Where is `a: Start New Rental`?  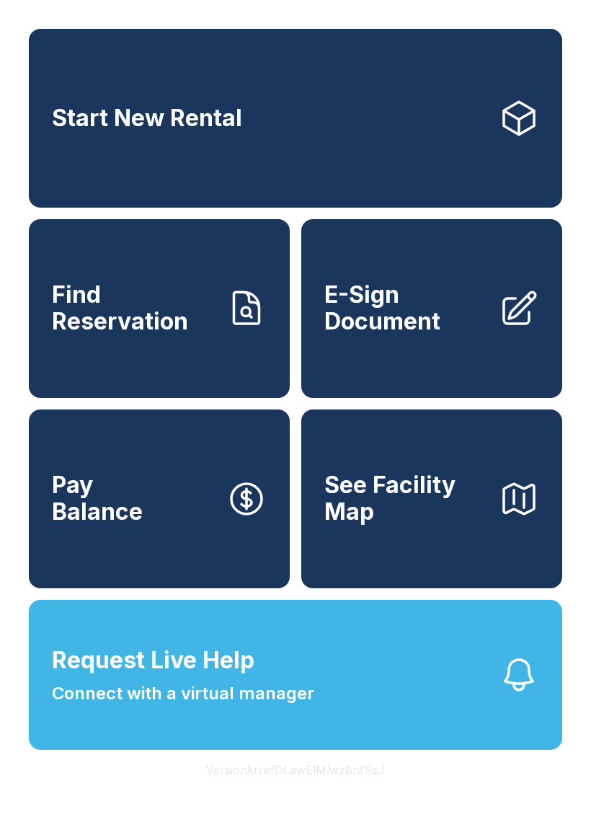
a: Start New Rental is located at coordinates (296, 118).